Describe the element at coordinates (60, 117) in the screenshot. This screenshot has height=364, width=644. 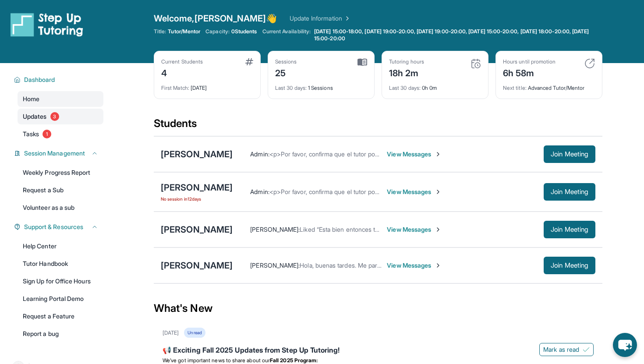
I see `a: Updates3` at that location.